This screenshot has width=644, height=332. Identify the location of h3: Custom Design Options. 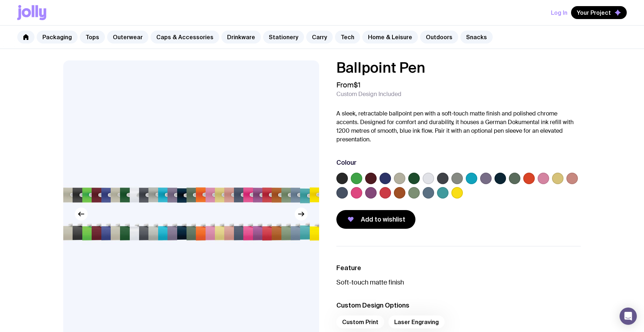
(458, 305).